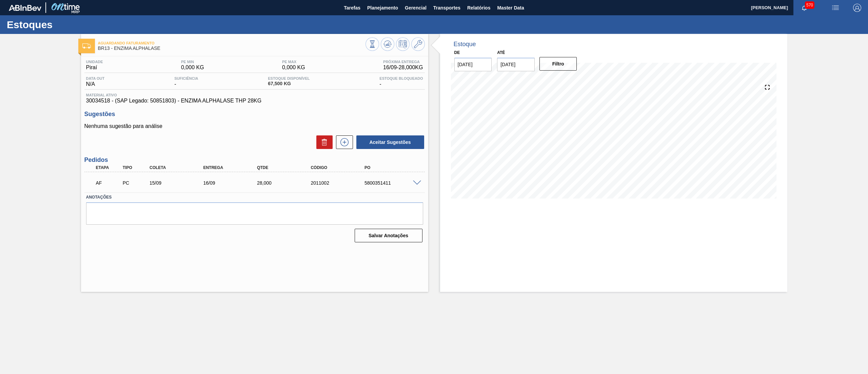 The image size is (868, 374). Describe the element at coordinates (255, 197) in the screenshot. I see `label: Anotações` at that location.